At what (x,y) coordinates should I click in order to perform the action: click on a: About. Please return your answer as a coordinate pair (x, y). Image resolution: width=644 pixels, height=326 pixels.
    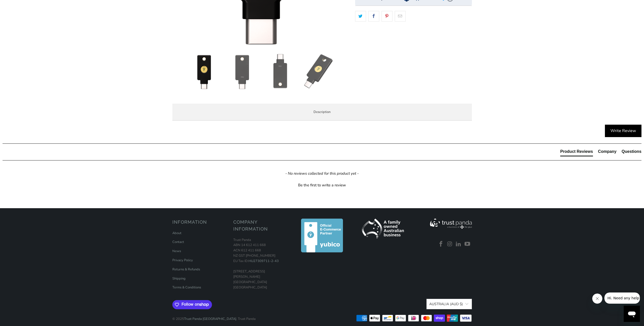
    Looking at the image, I should click on (177, 233).